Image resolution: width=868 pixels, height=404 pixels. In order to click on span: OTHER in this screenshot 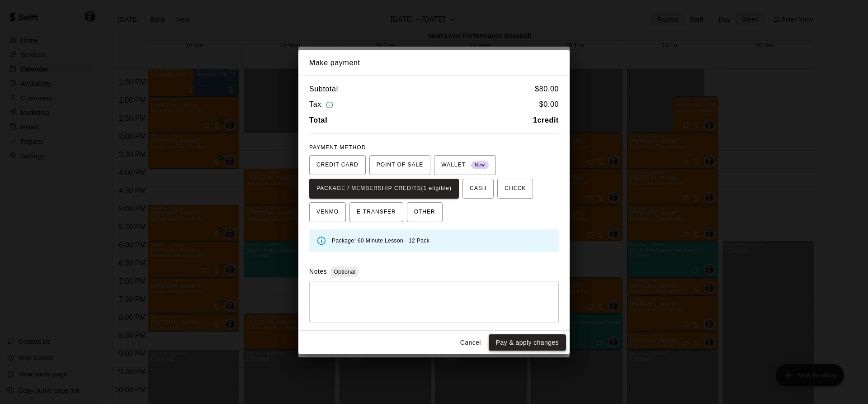, I will do `click(425, 212)`.